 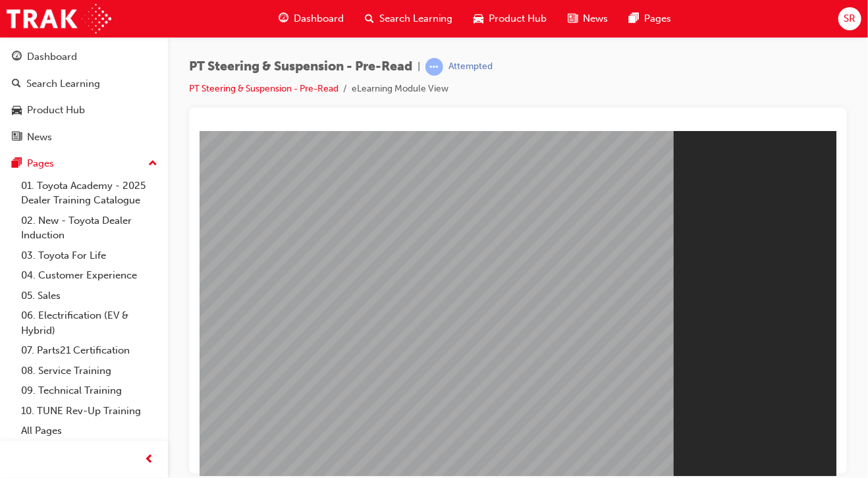 What do you see at coordinates (153, 164) in the screenshot?
I see `span: up-icon` at bounding box center [153, 164].